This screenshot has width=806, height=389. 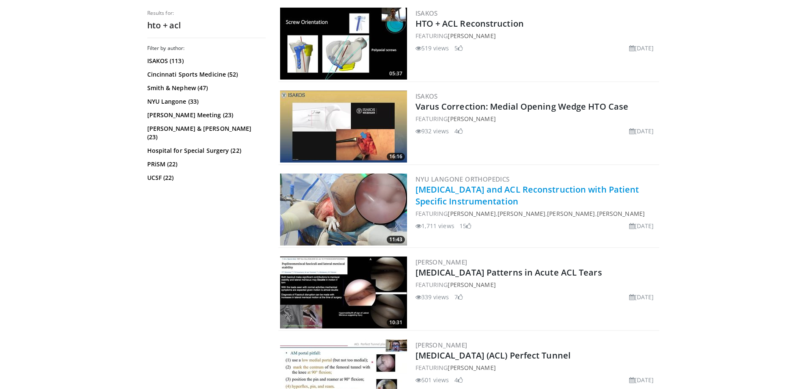 I want to click on p: Results for:, so click(x=206, y=13).